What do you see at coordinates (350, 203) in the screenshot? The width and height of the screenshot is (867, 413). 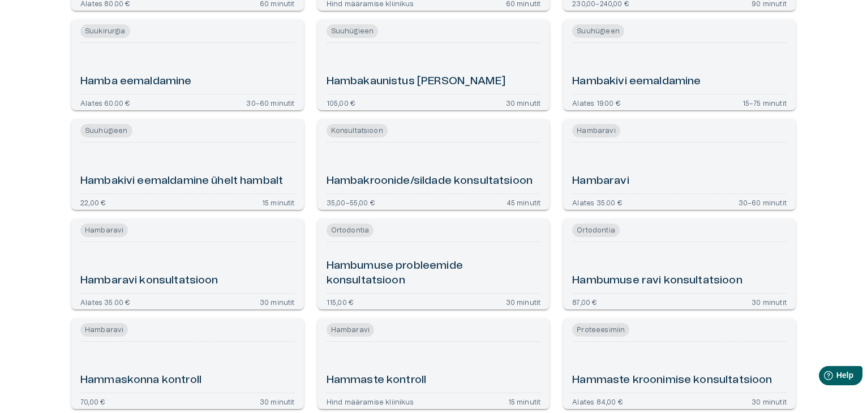 I see `font: 35,00–55,00 €` at bounding box center [350, 203].